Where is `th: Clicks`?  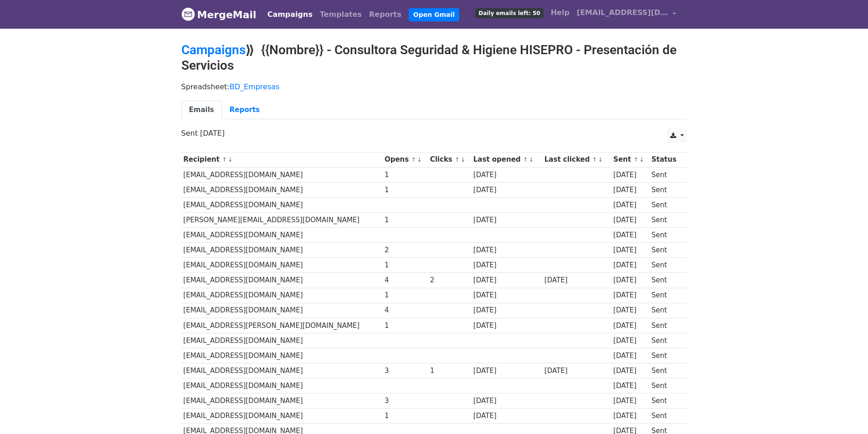 th: Clicks is located at coordinates (449, 160).